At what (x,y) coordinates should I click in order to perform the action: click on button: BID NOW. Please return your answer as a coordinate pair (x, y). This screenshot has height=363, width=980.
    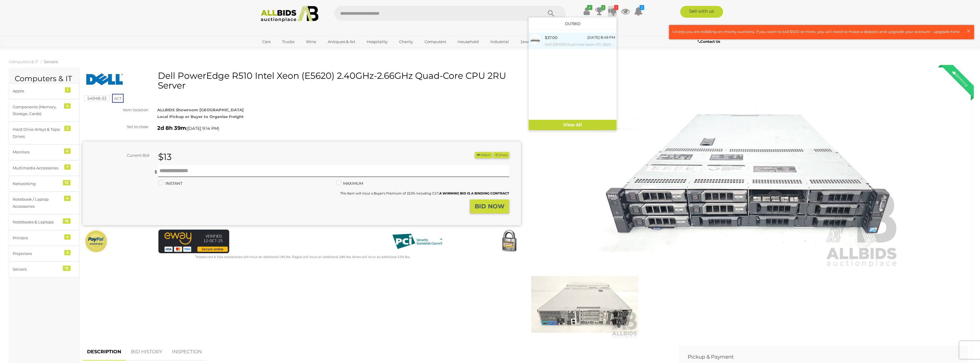
    Looking at the image, I should click on (490, 206).